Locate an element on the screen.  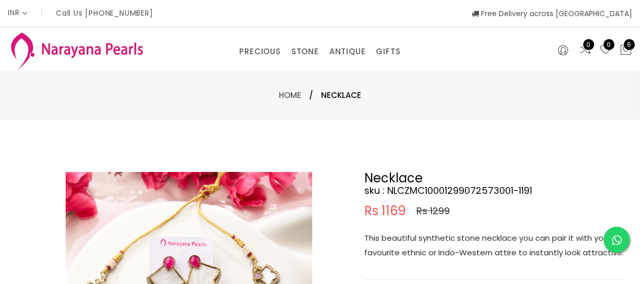
a: ANTIQUE is located at coordinates (347, 52).